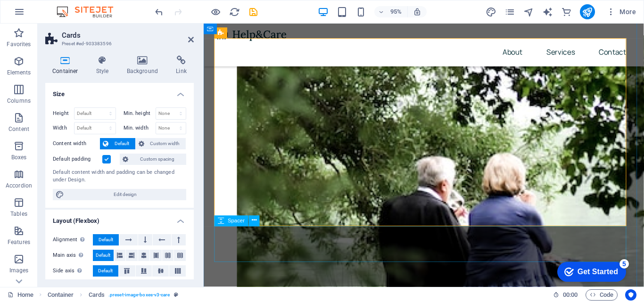 The image size is (644, 302). What do you see at coordinates (19, 270) in the screenshot?
I see `p: Images` at bounding box center [19, 270].